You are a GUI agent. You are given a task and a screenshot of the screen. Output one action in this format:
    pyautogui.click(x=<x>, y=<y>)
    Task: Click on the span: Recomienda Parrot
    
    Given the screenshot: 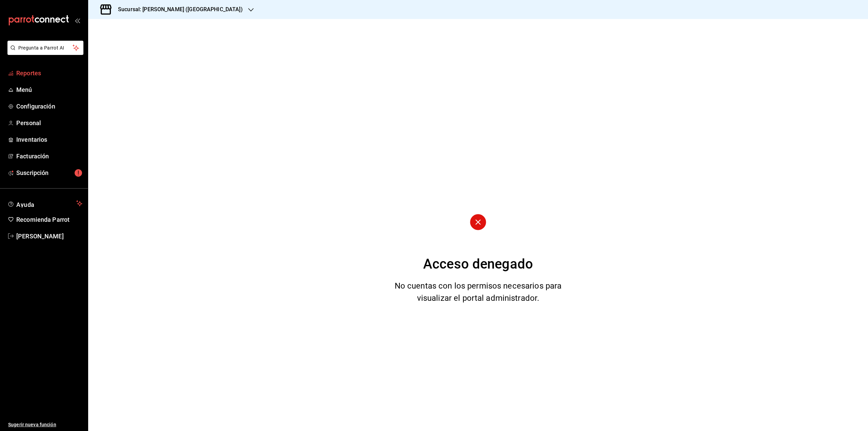 What is the action you would take?
    pyautogui.click(x=49, y=219)
    